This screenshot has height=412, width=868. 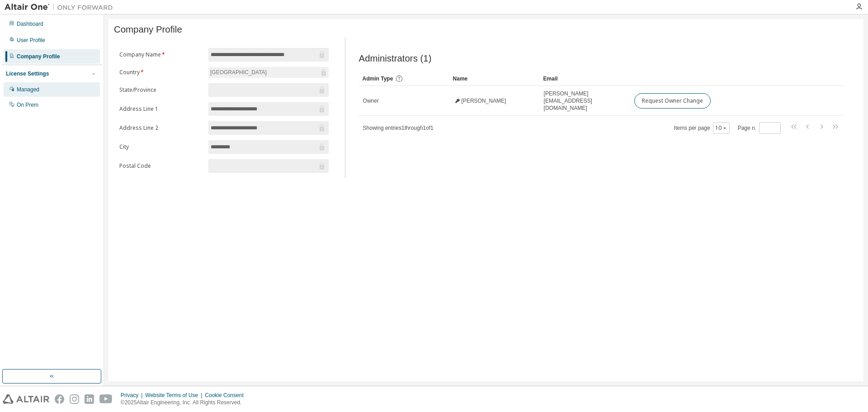 What do you see at coordinates (31, 40) in the screenshot?
I see `div: User Profile` at bounding box center [31, 40].